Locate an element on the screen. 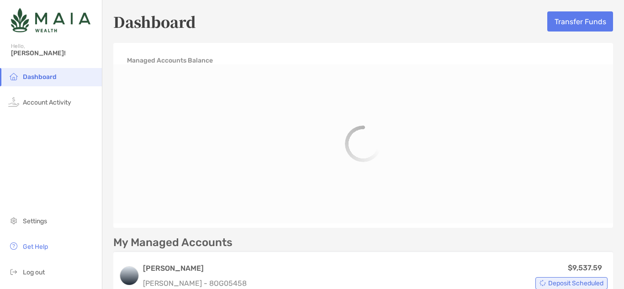  span: Deposit Scheduled is located at coordinates (575, 283).